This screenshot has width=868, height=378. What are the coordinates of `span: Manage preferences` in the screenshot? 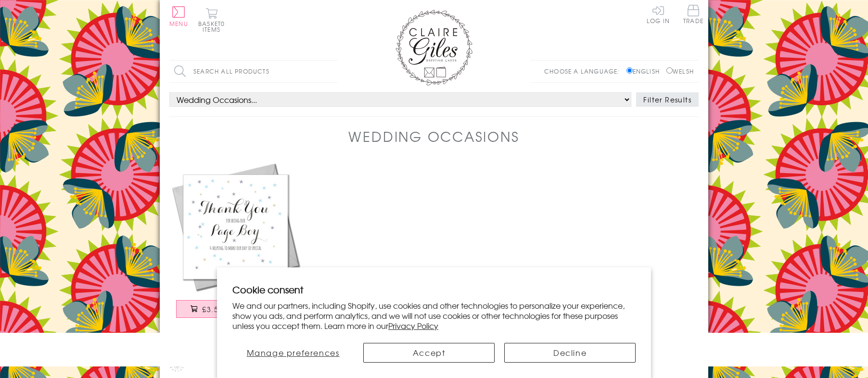 It's located at (293, 353).